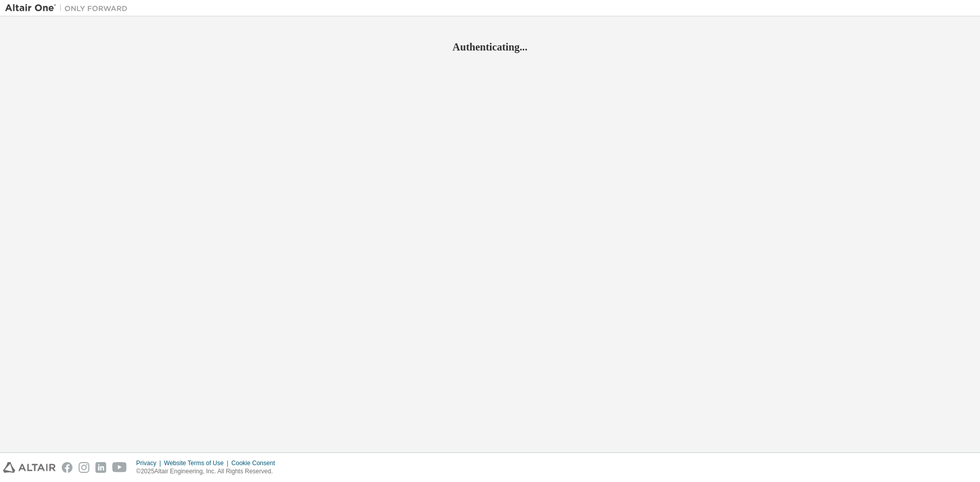  I want to click on img: altair_logo.svg, so click(29, 467).